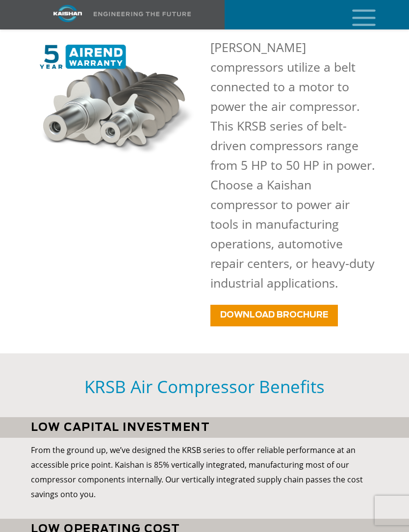  Describe the element at coordinates (117, 101) in the screenshot. I see `img: warranty` at that location.